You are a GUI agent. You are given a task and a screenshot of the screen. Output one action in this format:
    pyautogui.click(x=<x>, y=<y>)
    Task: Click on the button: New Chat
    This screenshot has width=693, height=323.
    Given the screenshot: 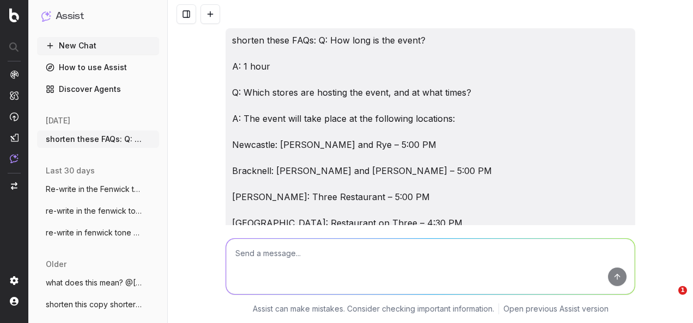 What is the action you would take?
    pyautogui.click(x=98, y=46)
    